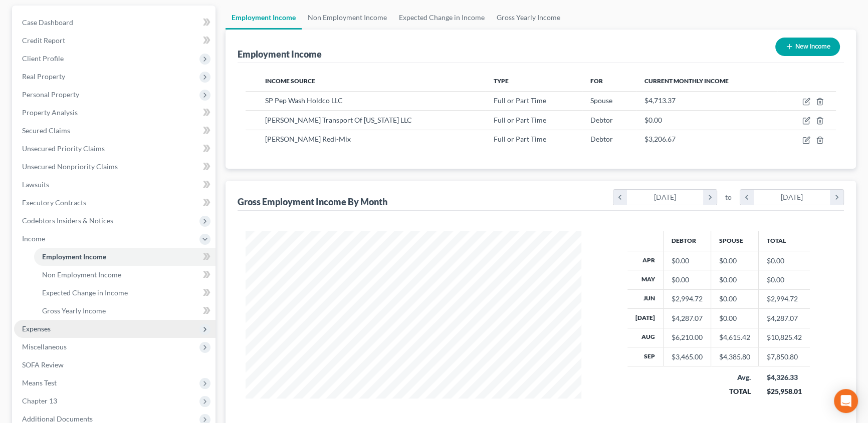  Describe the element at coordinates (46, 130) in the screenshot. I see `span: Secured Claims` at that location.